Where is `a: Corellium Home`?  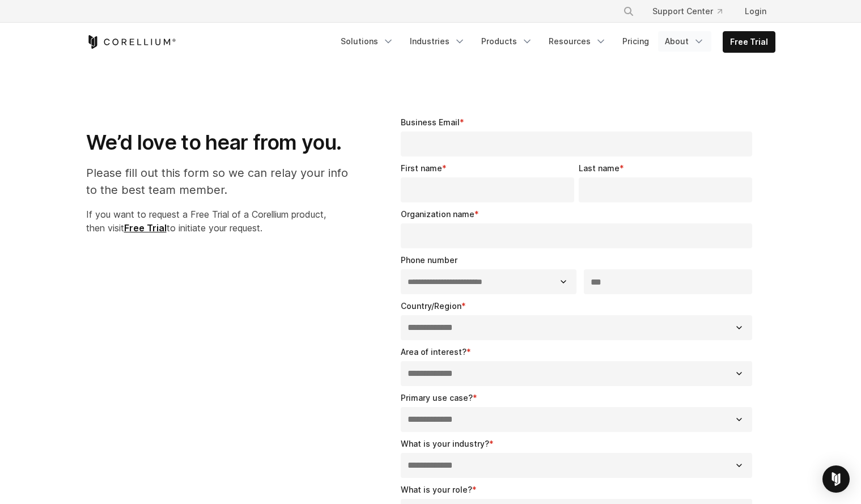 a: Corellium Home is located at coordinates (131, 42).